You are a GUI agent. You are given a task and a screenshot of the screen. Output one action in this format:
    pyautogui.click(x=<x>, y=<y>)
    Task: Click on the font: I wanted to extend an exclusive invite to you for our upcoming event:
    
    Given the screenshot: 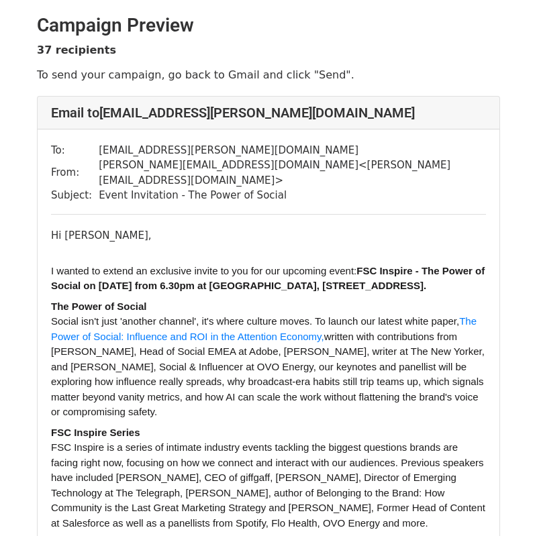 What is the action you would take?
    pyautogui.click(x=268, y=279)
    